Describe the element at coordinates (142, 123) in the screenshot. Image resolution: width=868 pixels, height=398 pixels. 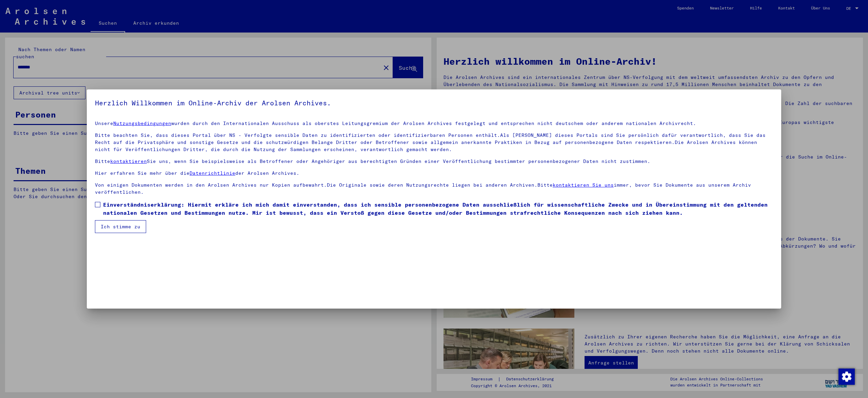
I see `a: Nutzungsbedingungen` at that location.